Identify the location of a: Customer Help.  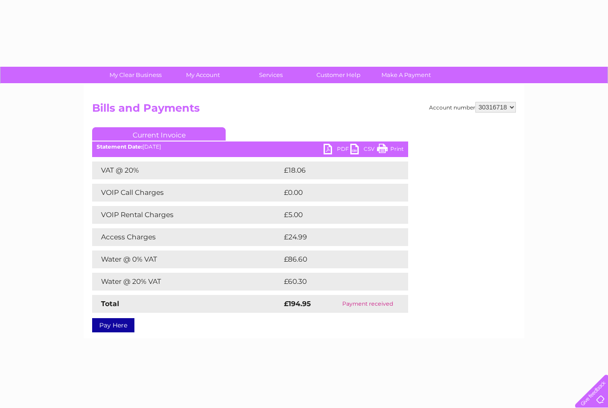
(338, 75).